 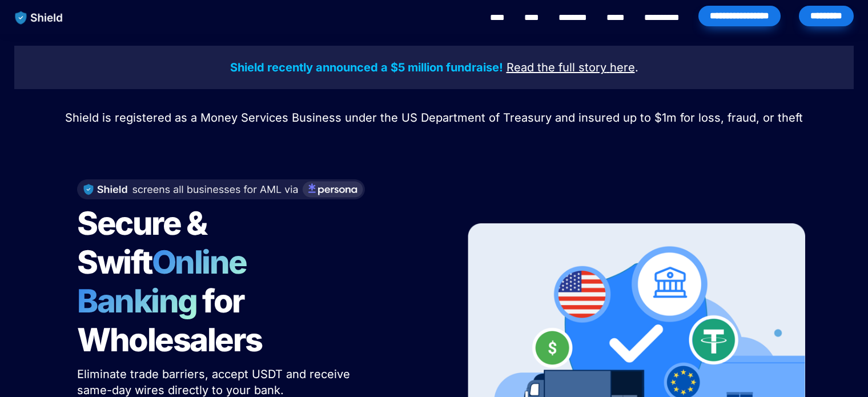 I want to click on span: Shield is registered as a Money Services Business under the US Department of Treasury and insured..., so click(x=434, y=118).